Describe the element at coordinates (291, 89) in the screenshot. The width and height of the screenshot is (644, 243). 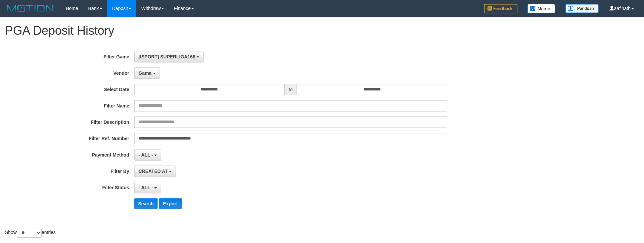
I see `span: to` at that location.